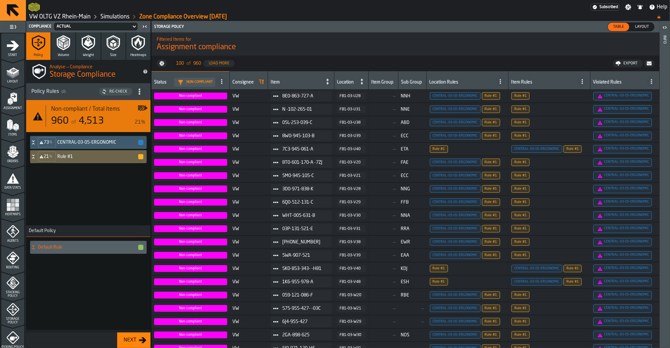  I want to click on span: Non-compliant / Total items, so click(85, 109).